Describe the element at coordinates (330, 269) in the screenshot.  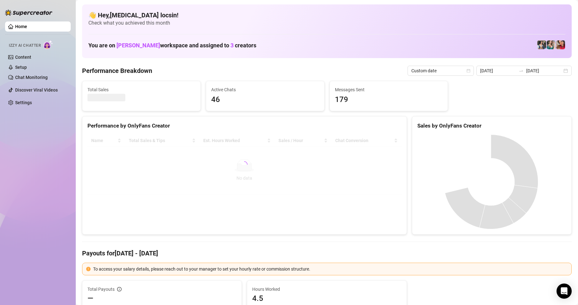
I see `div: To access your salary details, please reach out to your manager to set your hourly rate or commis...` at that location.